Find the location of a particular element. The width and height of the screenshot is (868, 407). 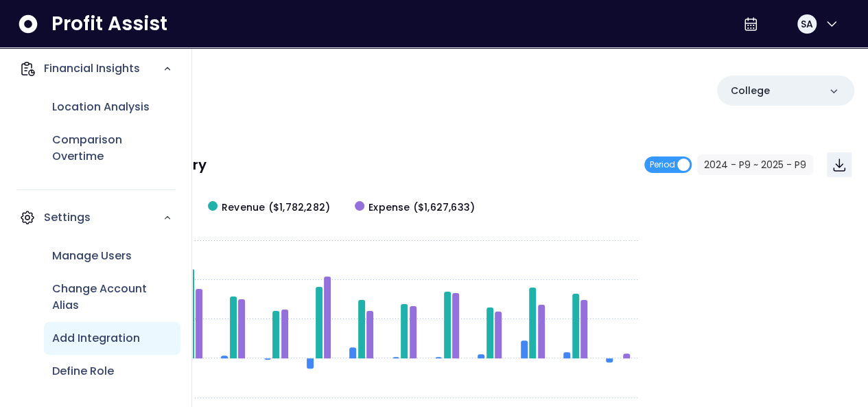

p: Add Integration is located at coordinates (96, 338).